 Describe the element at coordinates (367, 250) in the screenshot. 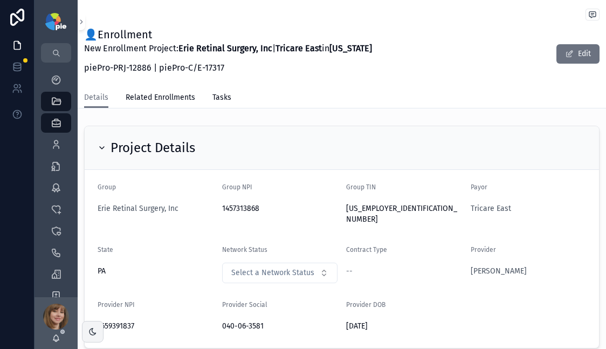

I see `span: Contract Type` at that location.